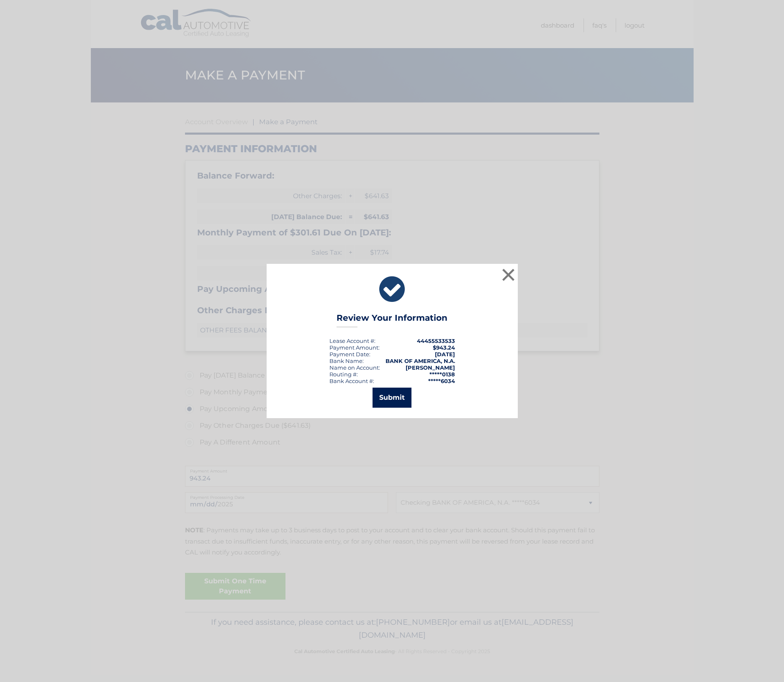 This screenshot has width=784, height=682. What do you see at coordinates (392, 398) in the screenshot?
I see `button: Submit` at bounding box center [392, 398].